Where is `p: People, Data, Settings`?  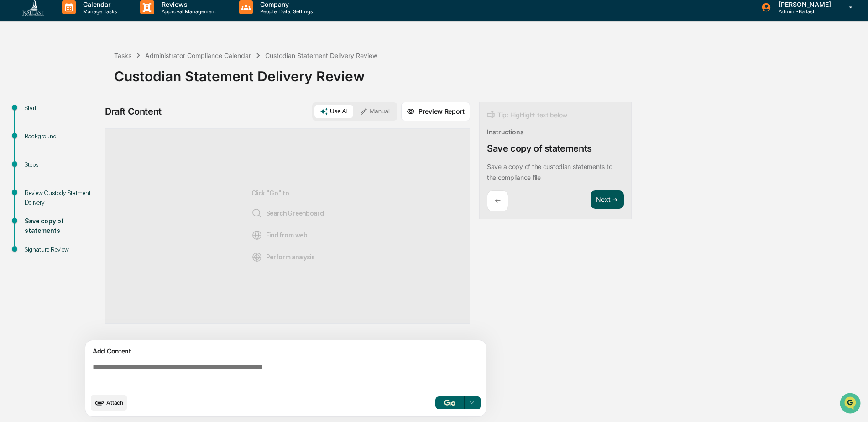
p: People, Data, Settings is located at coordinates (285, 11).